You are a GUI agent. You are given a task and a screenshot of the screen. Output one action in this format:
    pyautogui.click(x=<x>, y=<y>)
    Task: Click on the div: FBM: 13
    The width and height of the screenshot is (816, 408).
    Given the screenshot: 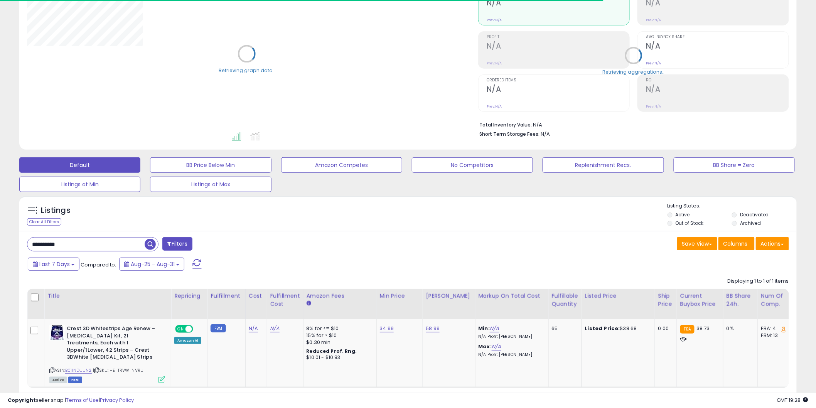 What is the action you would take?
    pyautogui.click(x=774, y=335)
    